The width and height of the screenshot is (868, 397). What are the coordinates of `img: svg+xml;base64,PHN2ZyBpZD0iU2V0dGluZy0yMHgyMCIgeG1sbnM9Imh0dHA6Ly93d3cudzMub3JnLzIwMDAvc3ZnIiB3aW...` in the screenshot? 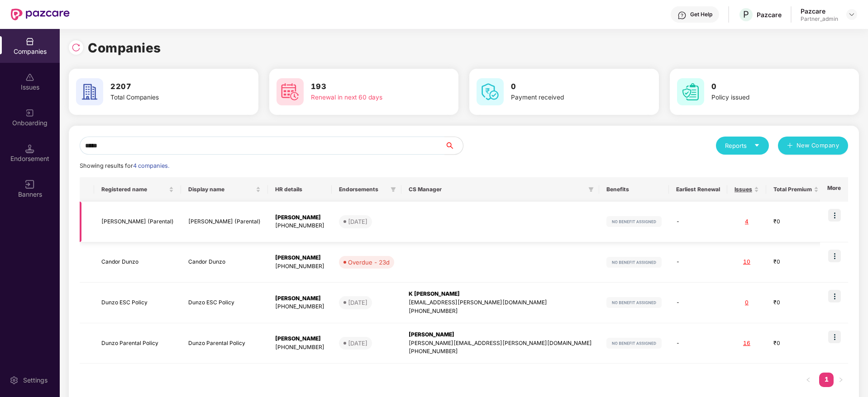 It's located at (14, 381).